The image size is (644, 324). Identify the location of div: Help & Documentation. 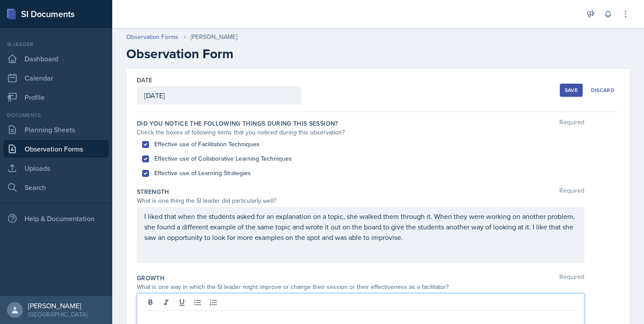
(56, 219).